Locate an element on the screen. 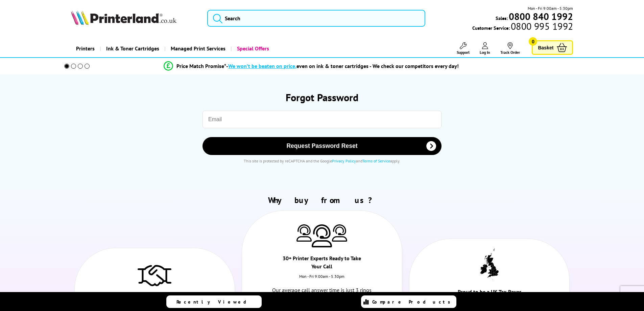 The height and width of the screenshot is (311, 644). img: UK tax payer is located at coordinates (489, 264).